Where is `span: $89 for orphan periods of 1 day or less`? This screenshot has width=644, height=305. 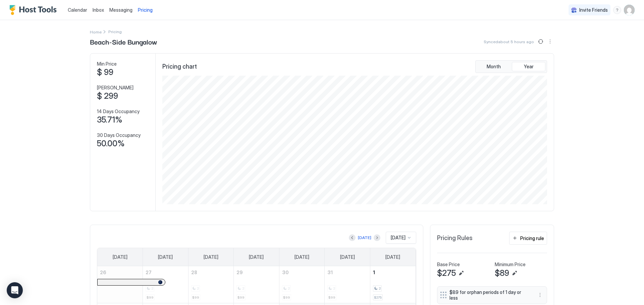 span: $89 for orphan periods of 1 day or less is located at coordinates (490, 295).